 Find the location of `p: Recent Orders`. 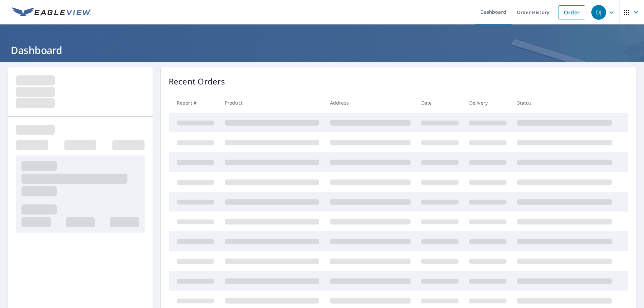

p: Recent Orders is located at coordinates (197, 82).